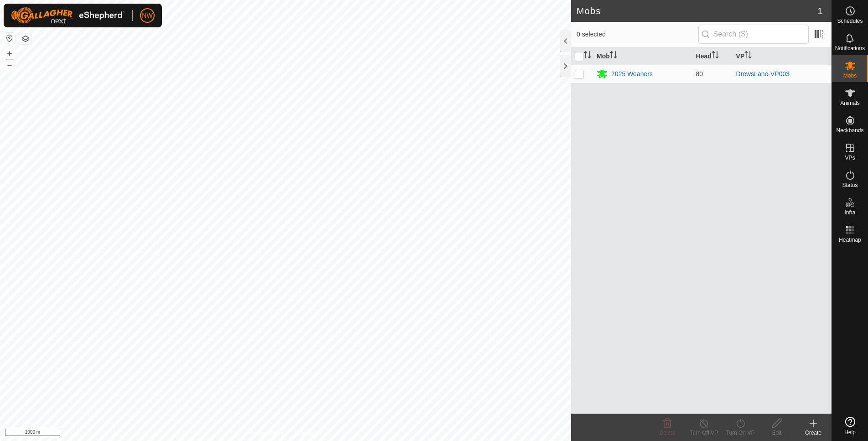 This screenshot has height=441, width=868. I want to click on span: Status, so click(850, 185).